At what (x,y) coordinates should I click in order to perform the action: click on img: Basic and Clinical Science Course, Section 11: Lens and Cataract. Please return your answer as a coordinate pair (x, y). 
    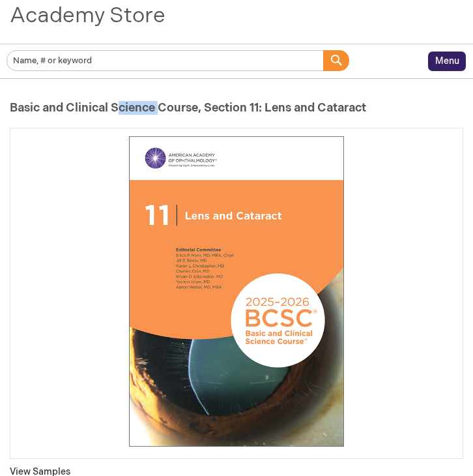
    Looking at the image, I should click on (236, 292).